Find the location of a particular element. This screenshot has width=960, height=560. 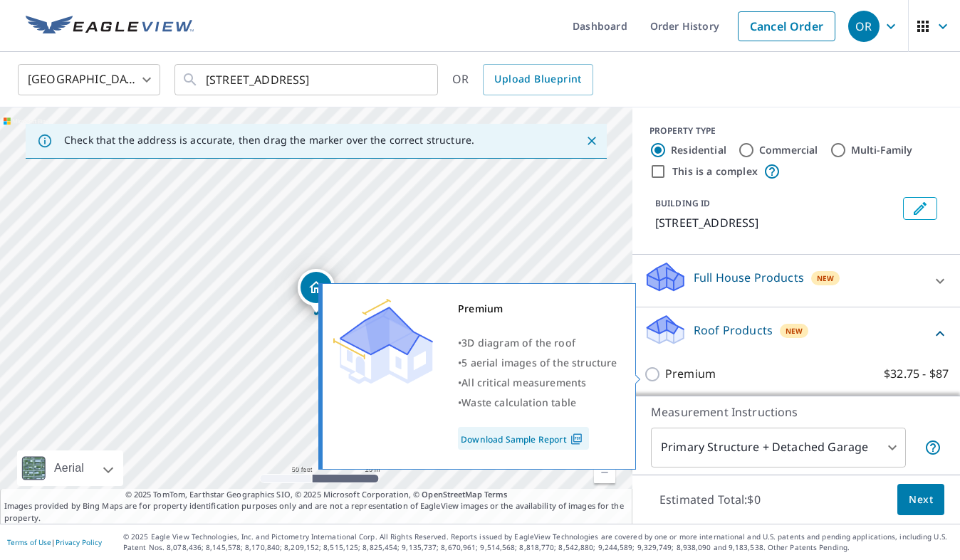

p: Estimated Total: $0 is located at coordinates (710, 500).